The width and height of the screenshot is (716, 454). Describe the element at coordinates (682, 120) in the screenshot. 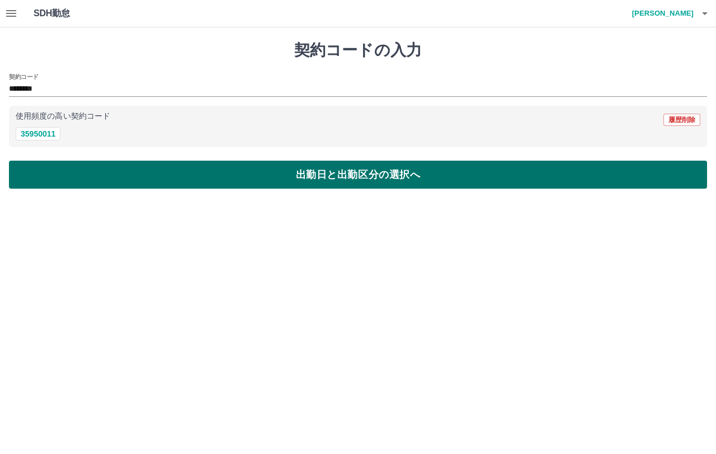

I see `button: 履歴削除` at that location.